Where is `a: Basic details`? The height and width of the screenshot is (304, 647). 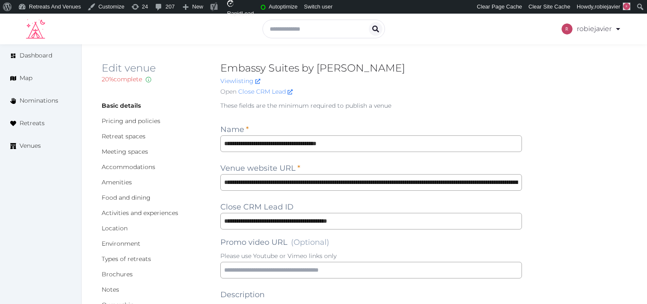
a: Basic details is located at coordinates (121, 106).